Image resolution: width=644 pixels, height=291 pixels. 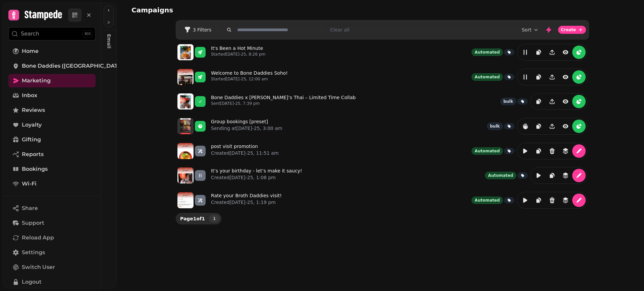 What do you see at coordinates (52, 125) in the screenshot?
I see `a: Loyalty` at bounding box center [52, 125].